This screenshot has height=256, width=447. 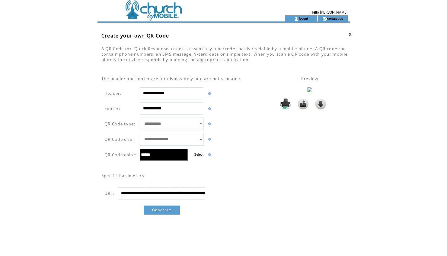 What do you see at coordinates (123, 176) in the screenshot?
I see `span: Specific Parameters` at bounding box center [123, 176].